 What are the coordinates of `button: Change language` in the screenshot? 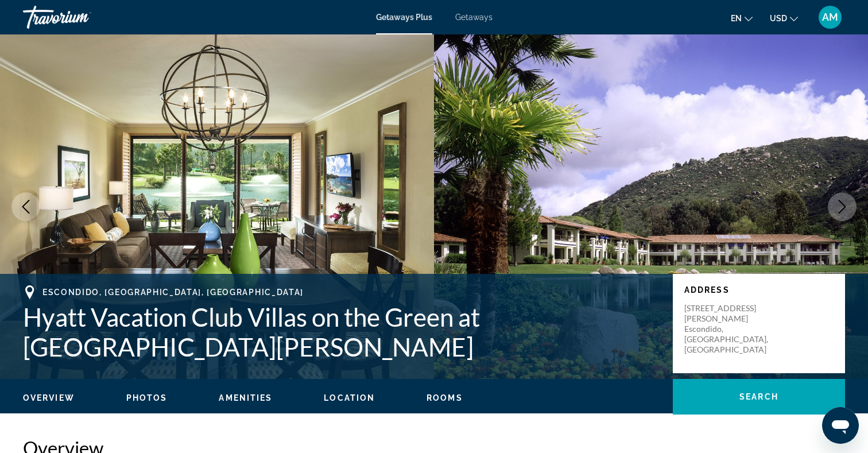 It's located at (741, 18).